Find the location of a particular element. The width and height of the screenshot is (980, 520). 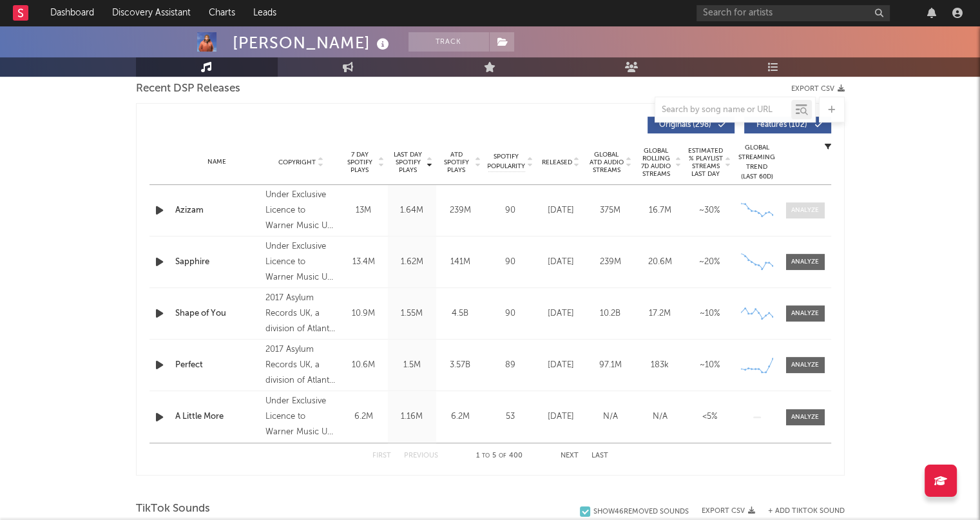

div: Name is located at coordinates (217, 162).